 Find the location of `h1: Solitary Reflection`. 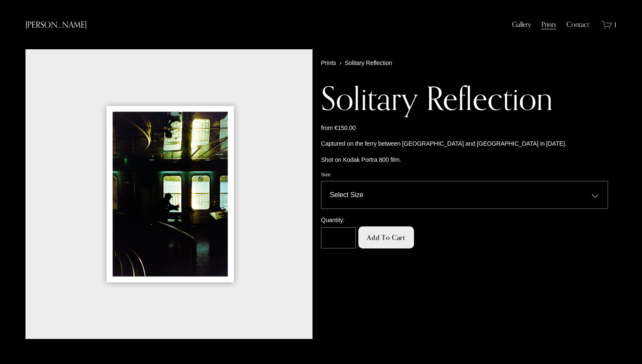

h1: Solitary Reflection is located at coordinates (464, 98).